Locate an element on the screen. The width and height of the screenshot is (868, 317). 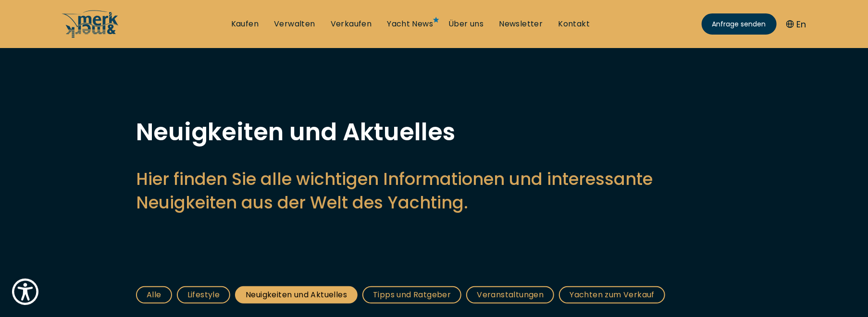
a: Tipps und Ratgeber is located at coordinates (412, 295).